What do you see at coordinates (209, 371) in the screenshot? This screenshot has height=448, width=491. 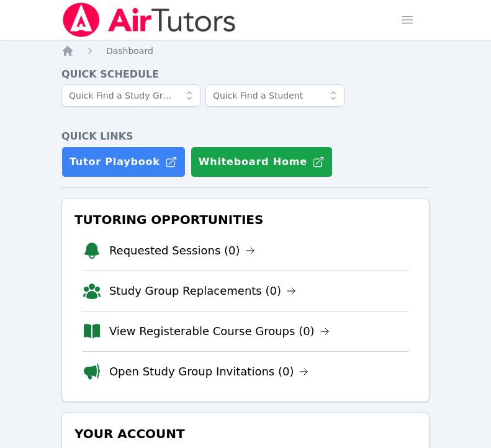 I see `a: Open Study Group Invitations (0)` at bounding box center [209, 371].